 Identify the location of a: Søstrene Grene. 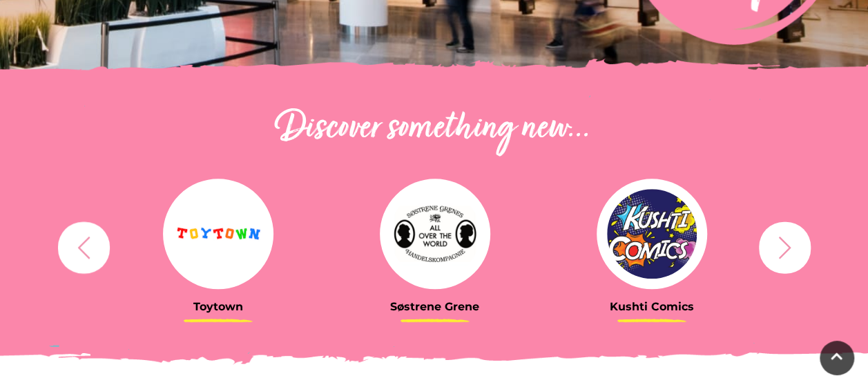
(435, 246).